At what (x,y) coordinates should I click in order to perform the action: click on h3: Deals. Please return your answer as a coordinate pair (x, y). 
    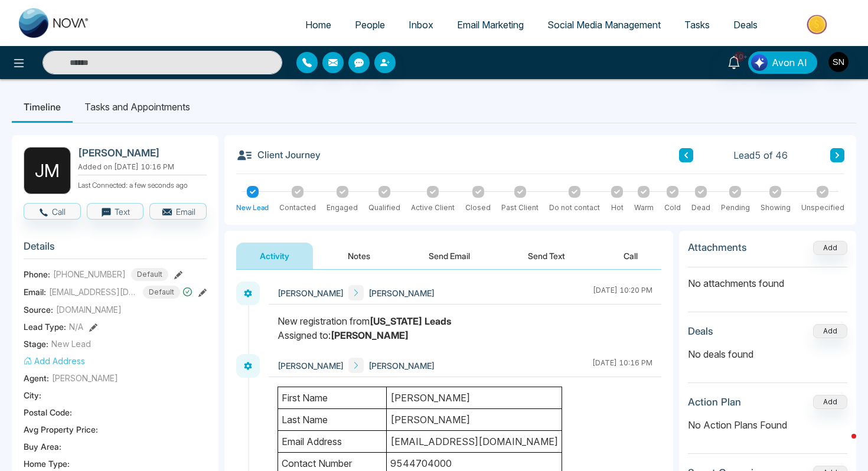
    Looking at the image, I should click on (701, 331).